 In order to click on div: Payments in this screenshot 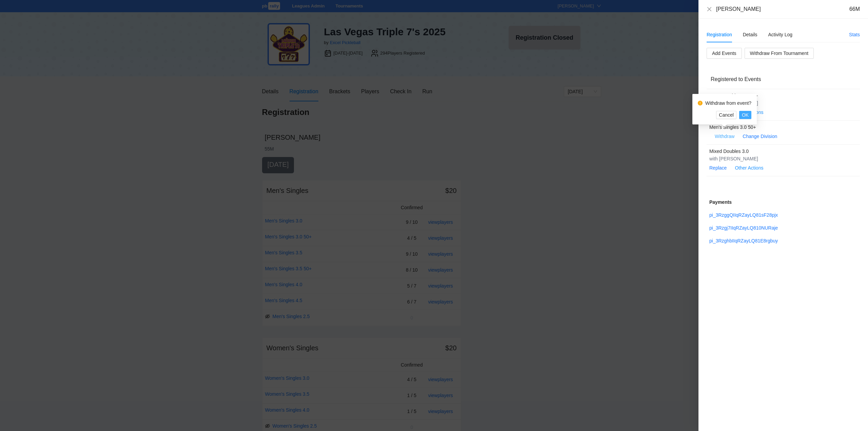, I will do `click(784, 202)`.